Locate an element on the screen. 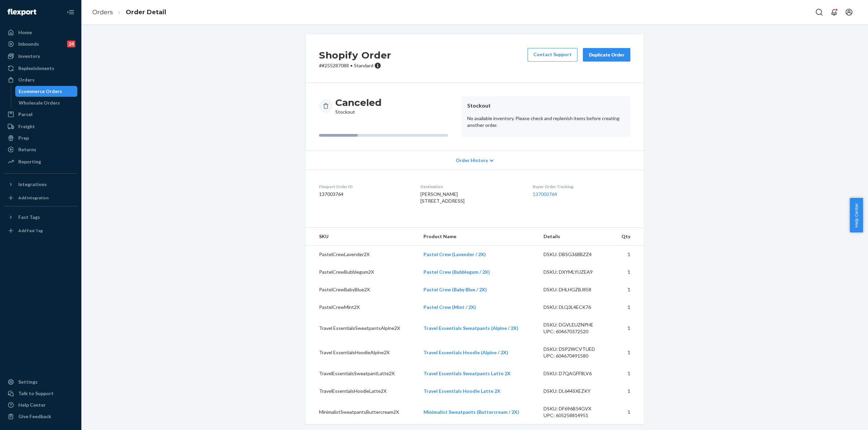 This screenshot has height=430, width=868. td: Travel EssentialsHoodieAlpine2X is located at coordinates (362, 353).